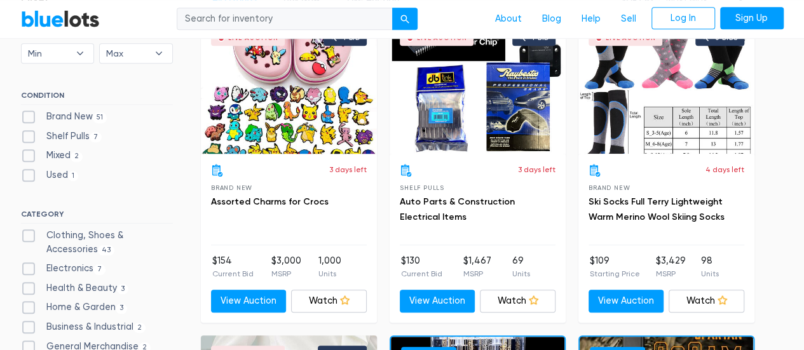 This screenshot has height=350, width=804. What do you see at coordinates (614, 274) in the screenshot?
I see `p: Starting Price` at bounding box center [614, 274].